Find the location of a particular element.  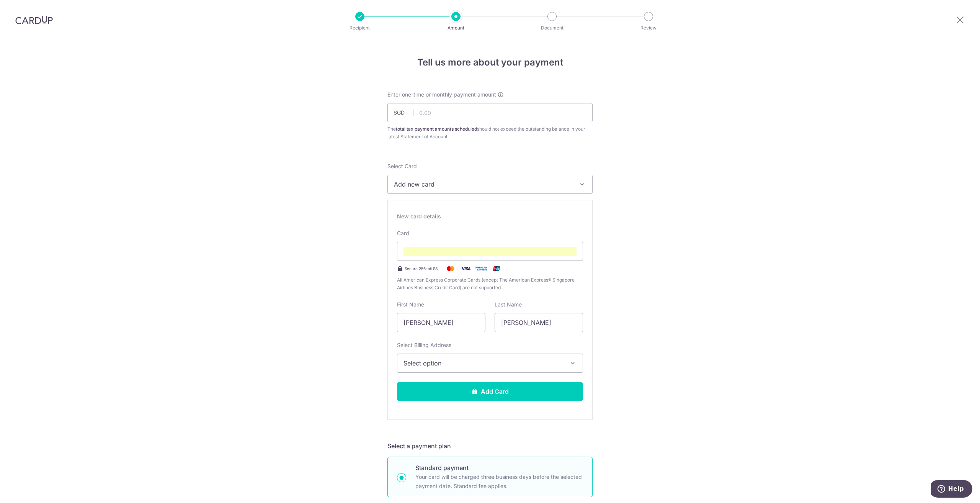

span: SGD is located at coordinates (404, 113).